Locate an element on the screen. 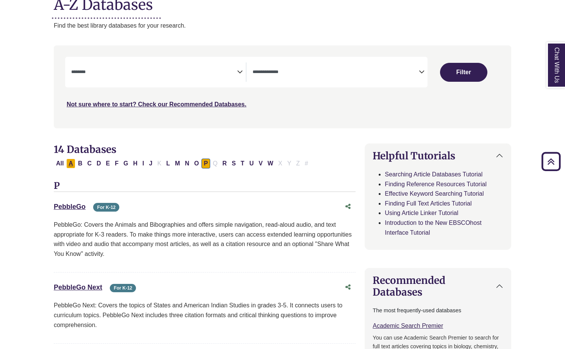  button: Filter Results H is located at coordinates (136, 164).